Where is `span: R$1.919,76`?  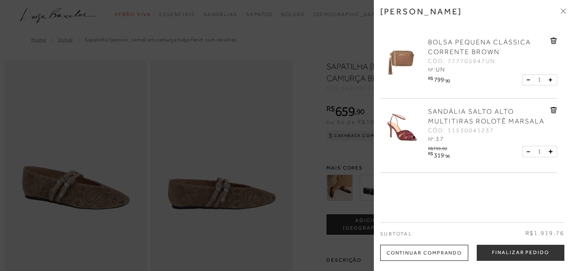
span: R$1.919,76 is located at coordinates (545, 234).